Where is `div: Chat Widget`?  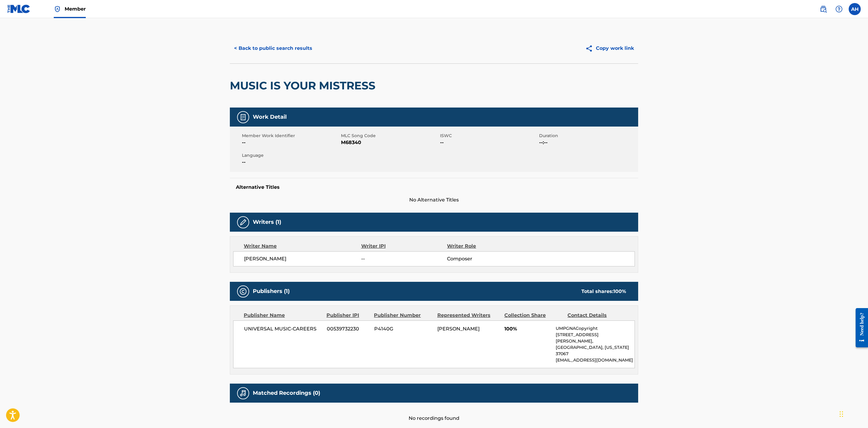 div: Chat Widget is located at coordinates (853, 414).